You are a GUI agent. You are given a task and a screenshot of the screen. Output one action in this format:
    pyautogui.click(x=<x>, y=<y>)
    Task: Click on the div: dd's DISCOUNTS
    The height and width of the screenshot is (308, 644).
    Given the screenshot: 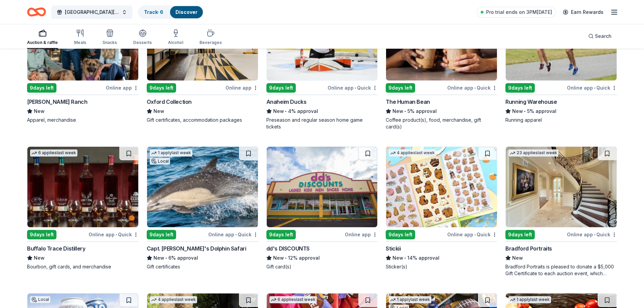 What is the action you would take?
    pyautogui.click(x=288, y=248)
    